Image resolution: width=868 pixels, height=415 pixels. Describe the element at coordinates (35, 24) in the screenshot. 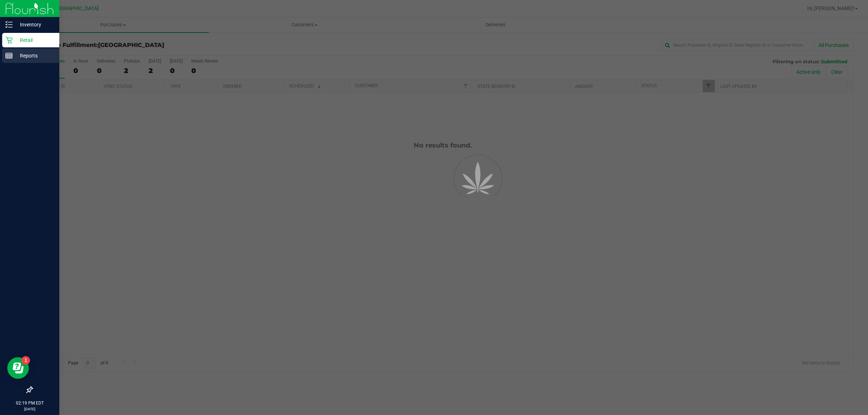

I see `p: Inventory` at that location.